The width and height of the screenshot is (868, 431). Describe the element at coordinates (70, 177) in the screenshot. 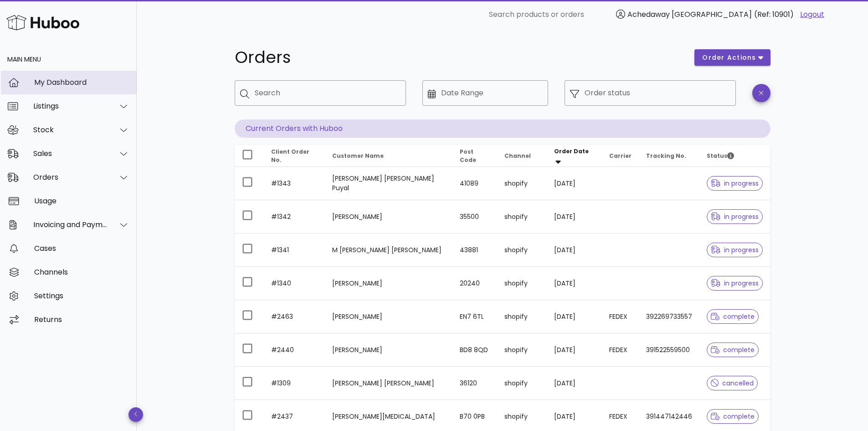

I see `div: Orders` at that location.